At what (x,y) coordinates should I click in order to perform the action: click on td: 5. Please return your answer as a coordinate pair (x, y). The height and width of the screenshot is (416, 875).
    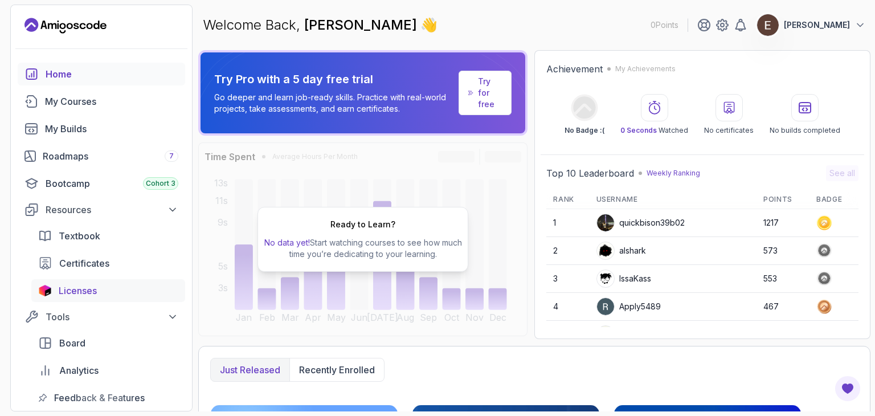
    Looking at the image, I should click on (568, 335).